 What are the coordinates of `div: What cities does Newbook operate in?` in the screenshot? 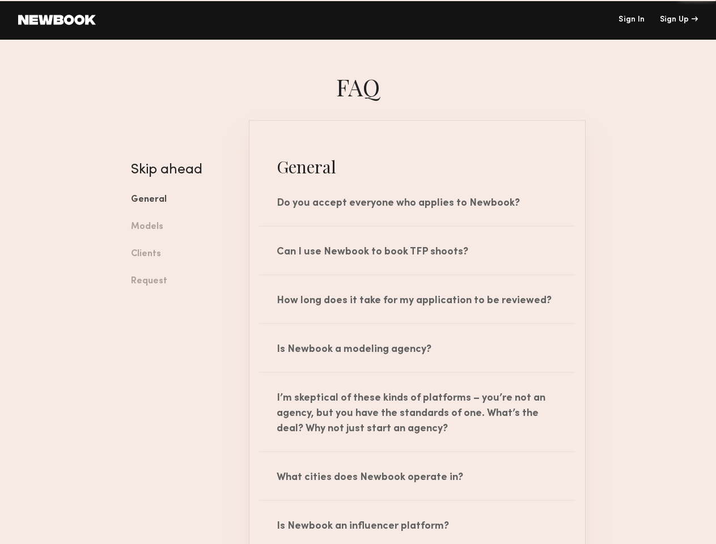 It's located at (417, 476).